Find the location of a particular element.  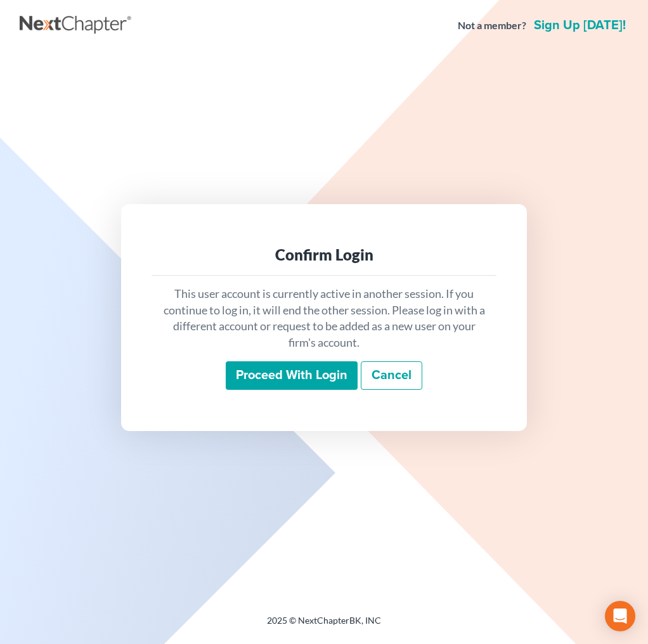

strong: Not a member? is located at coordinates (492, 25).